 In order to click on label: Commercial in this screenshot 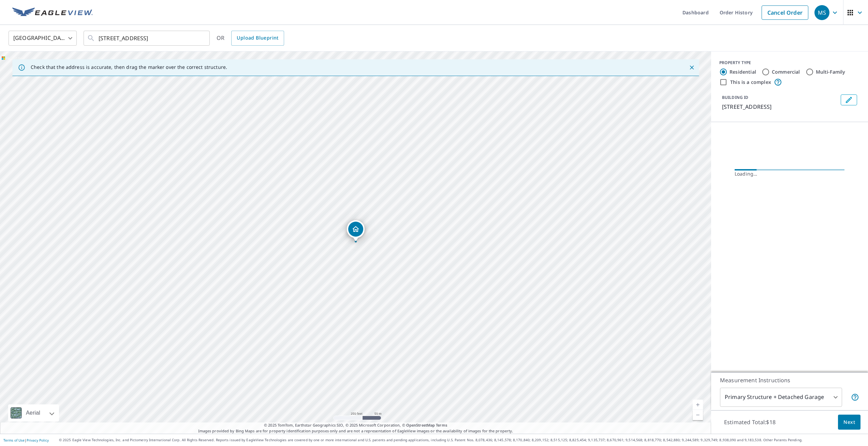, I will do `click(785, 72)`.